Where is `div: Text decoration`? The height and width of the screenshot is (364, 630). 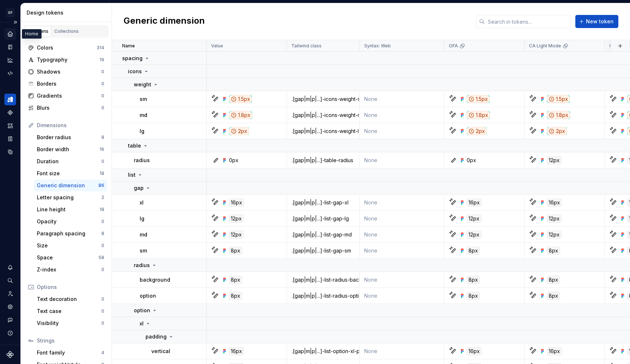
div: Text decoration is located at coordinates (69, 299).